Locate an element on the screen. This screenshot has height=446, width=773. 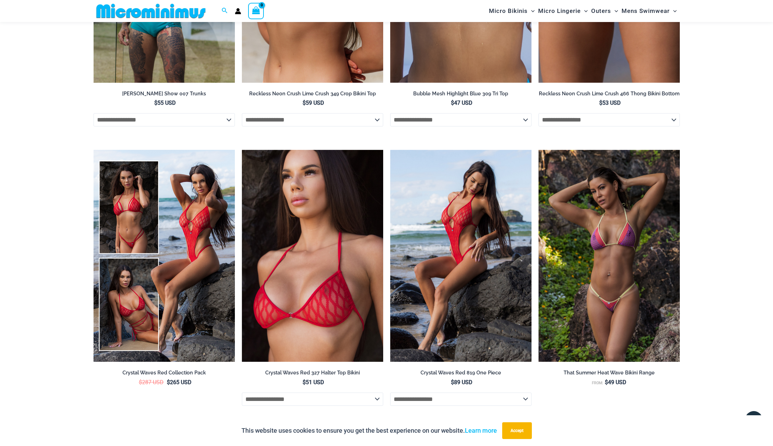
img: Crystal Waves 327 Halter Top 01 is located at coordinates (312, 256).